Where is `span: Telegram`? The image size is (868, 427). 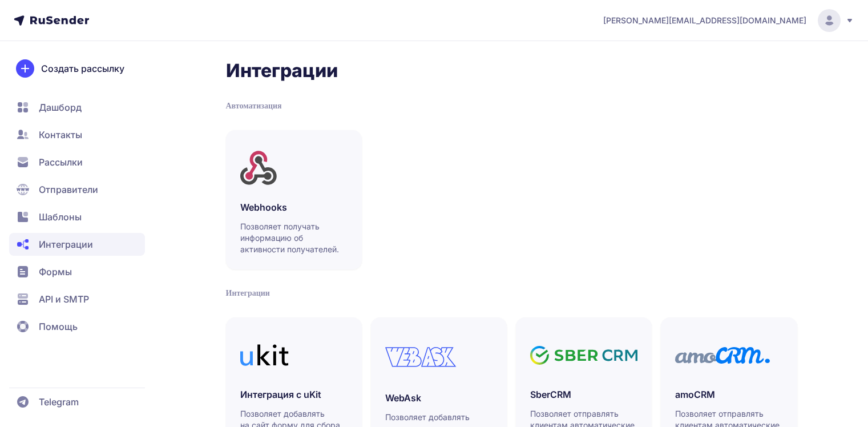
span: Telegram is located at coordinates (59, 402).